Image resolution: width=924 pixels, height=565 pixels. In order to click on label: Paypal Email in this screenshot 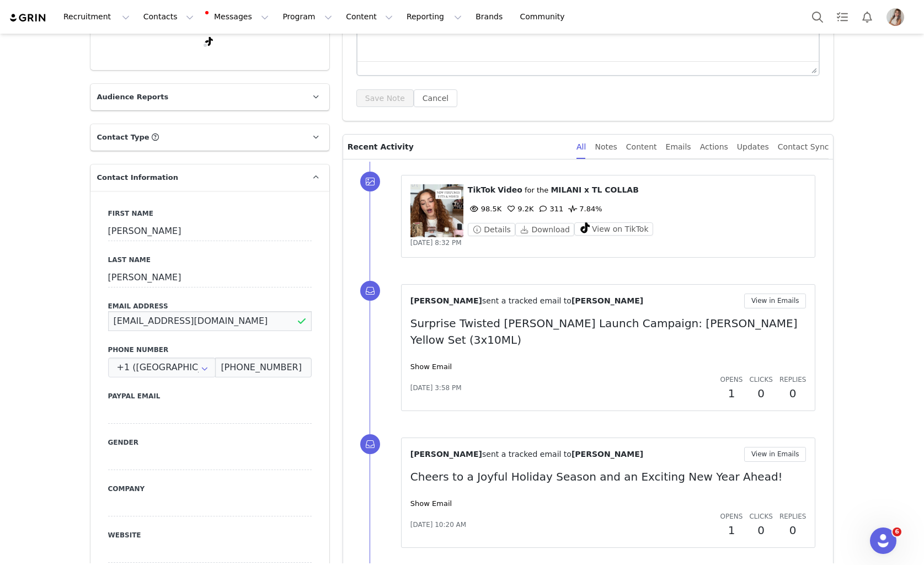, I will do `click(210, 396)`.